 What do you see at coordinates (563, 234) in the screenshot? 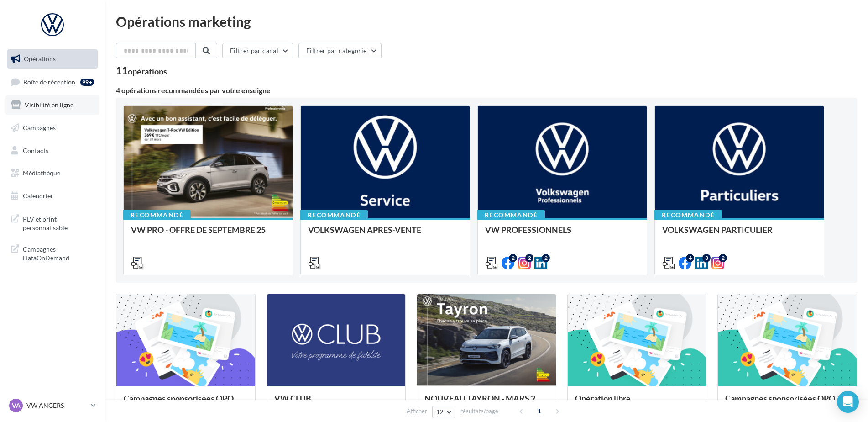
I see `div: VW PROFESSIONNELS` at bounding box center [563, 234].